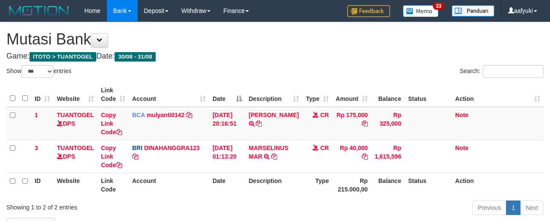 The width and height of the screenshot is (550, 221). I want to click on label: Search:, so click(501, 71).